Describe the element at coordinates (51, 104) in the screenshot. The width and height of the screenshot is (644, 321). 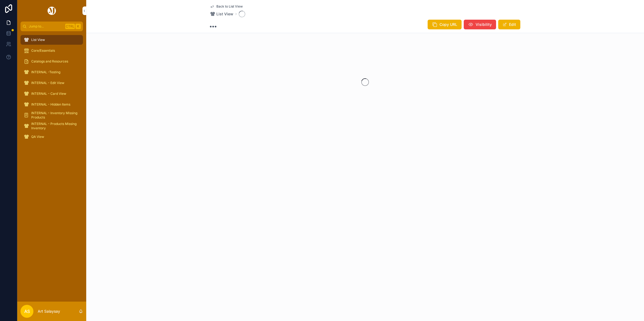
I see `span: INTERNAL - Hidden Items` at that location.